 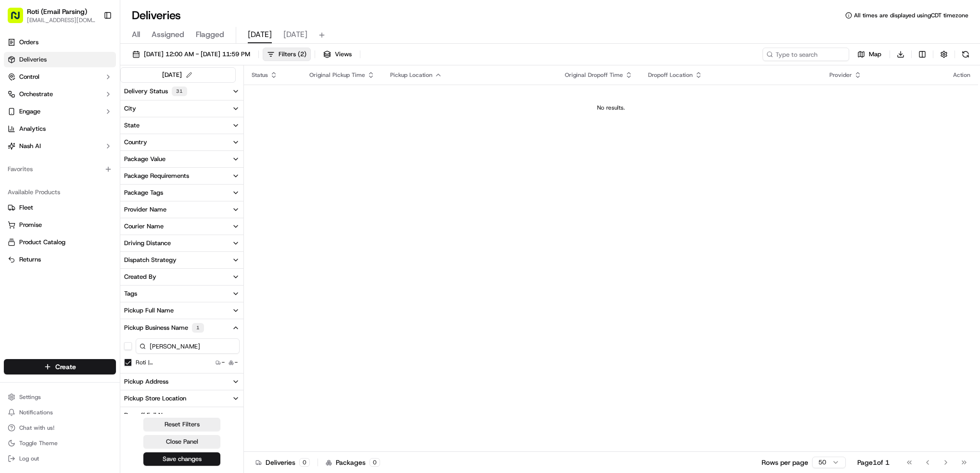 I want to click on span: Settings, so click(x=30, y=397).